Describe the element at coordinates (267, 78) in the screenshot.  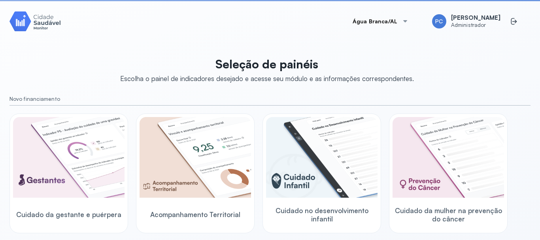
I see `div: Escolha o painel de indicadores desejado e acesse seu módulo e as informações correspondentes.` at that location.